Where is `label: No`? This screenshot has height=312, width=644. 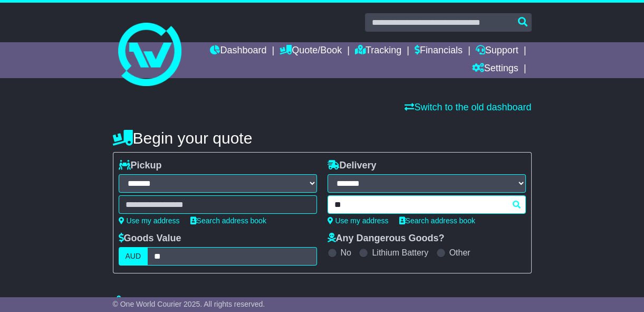 label: No is located at coordinates (346, 253).